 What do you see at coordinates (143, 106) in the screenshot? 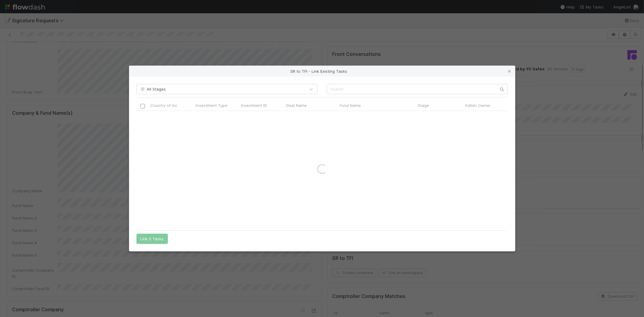
I see `input: Toggle All Rows Selected` at bounding box center [143, 106].